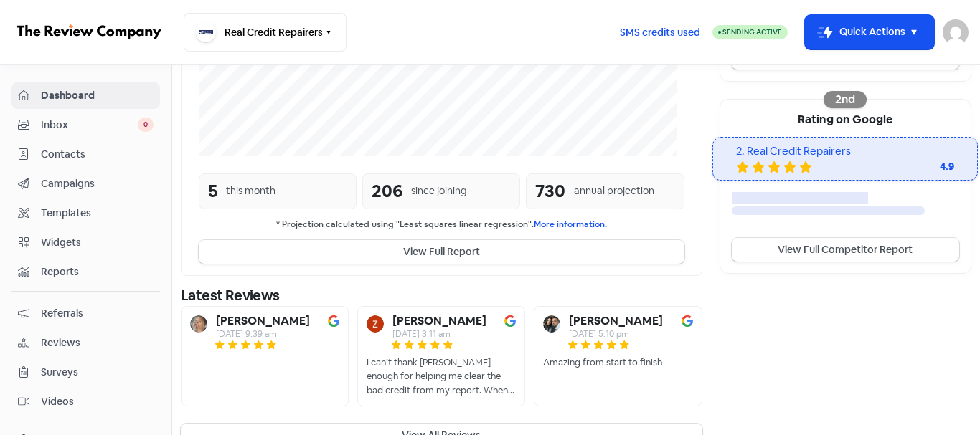  Describe the element at coordinates (97, 213) in the screenshot. I see `span: Templates` at that location.